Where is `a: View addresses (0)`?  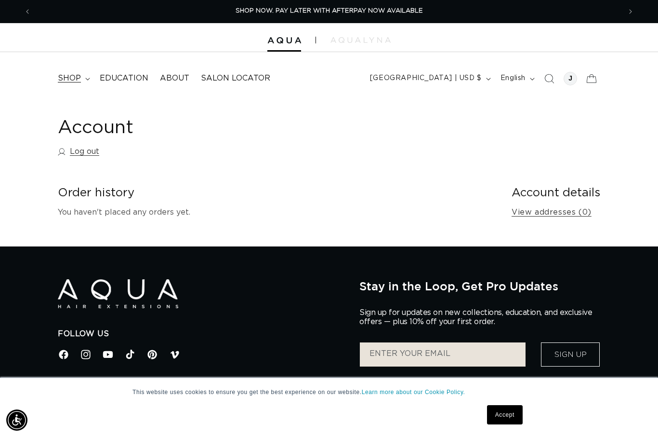 a: View addresses (0) is located at coordinates (552, 212).